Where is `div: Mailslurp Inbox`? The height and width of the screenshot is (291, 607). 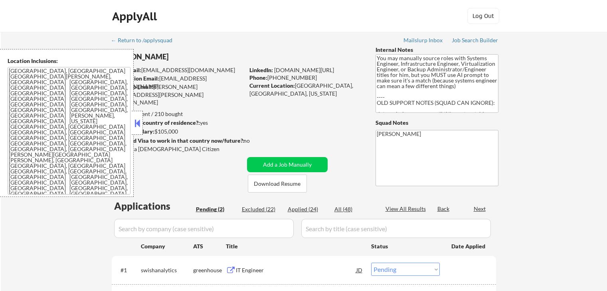
div: Mailslurp Inbox is located at coordinates (423, 40).